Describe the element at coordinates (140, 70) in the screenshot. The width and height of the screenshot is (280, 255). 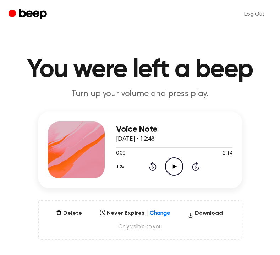
I see `h1: You were left a beep` at that location.